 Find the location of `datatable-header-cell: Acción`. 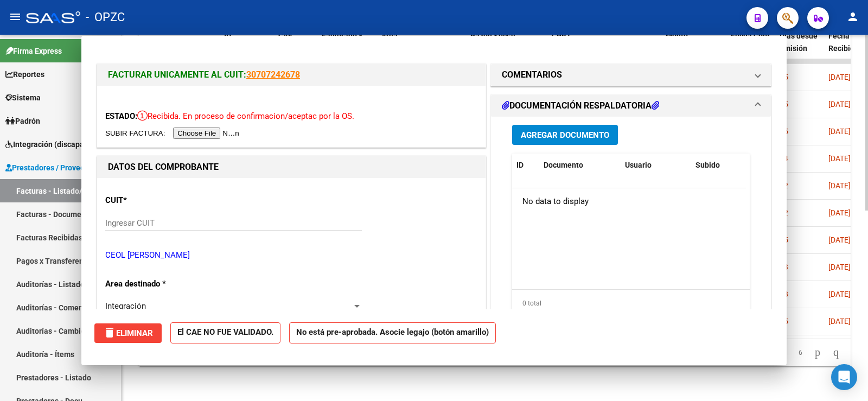

datatable-header-cell: Acción is located at coordinates (773, 165).